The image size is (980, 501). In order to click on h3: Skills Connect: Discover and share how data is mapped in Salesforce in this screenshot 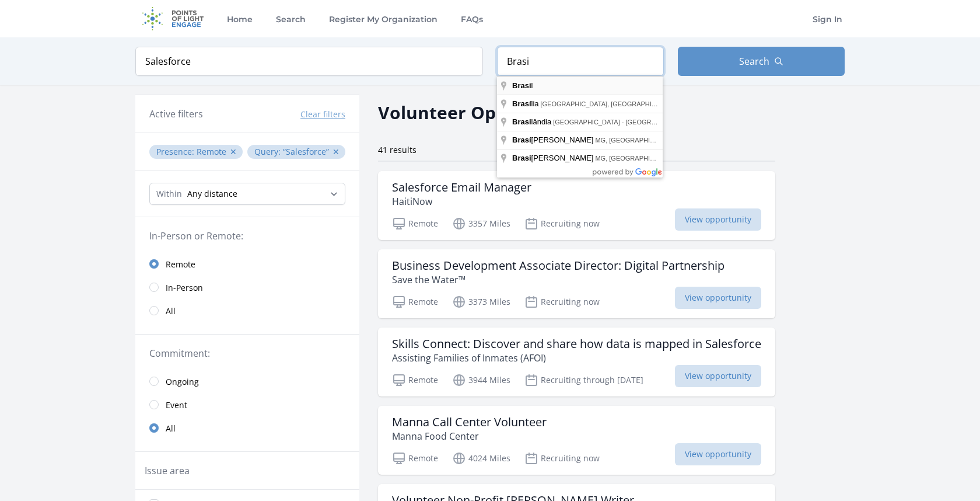, I will do `click(577, 344)`.